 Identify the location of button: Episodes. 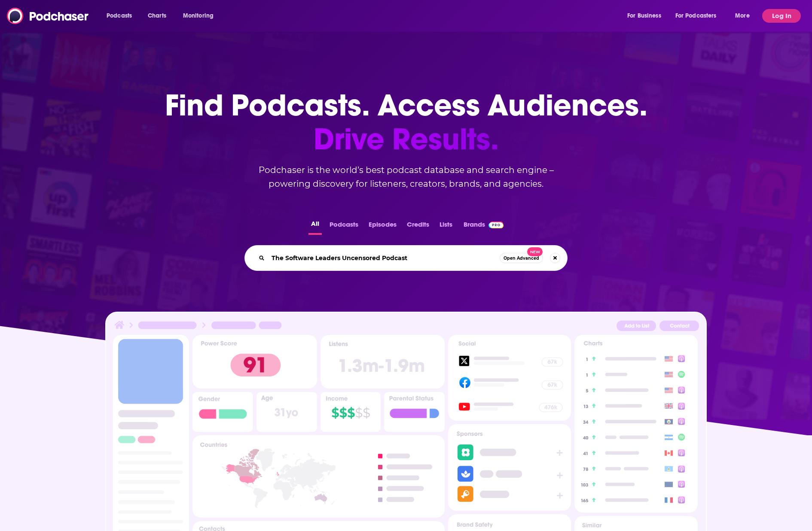
(383, 226).